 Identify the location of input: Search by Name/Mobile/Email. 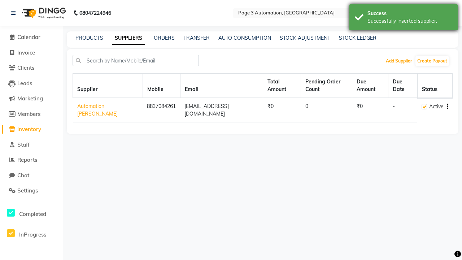
(136, 60).